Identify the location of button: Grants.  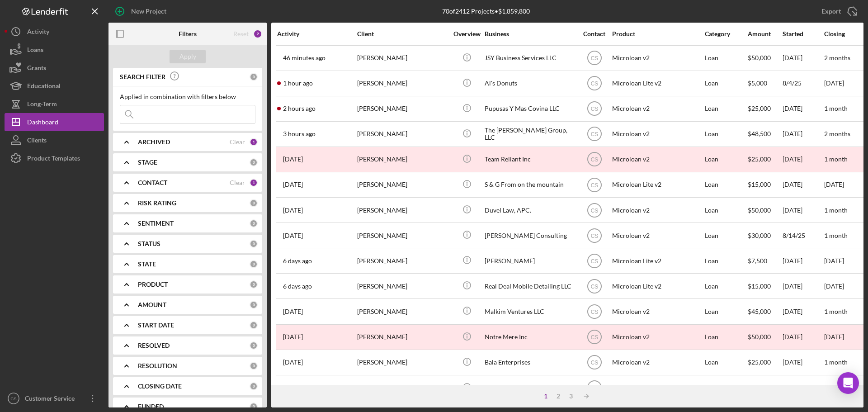
(54, 68).